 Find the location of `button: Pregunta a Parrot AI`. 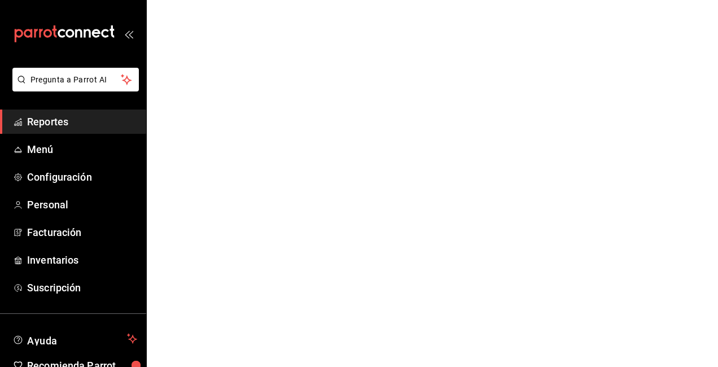

button: Pregunta a Parrot AI is located at coordinates (76, 80).